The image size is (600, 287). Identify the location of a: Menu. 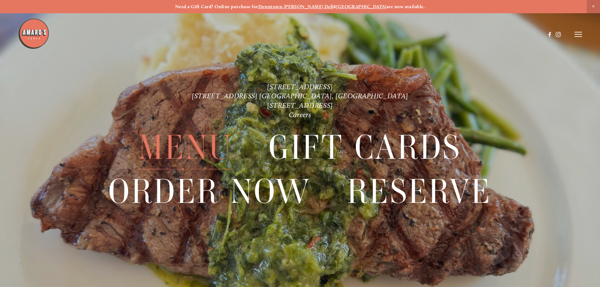
(186, 147).